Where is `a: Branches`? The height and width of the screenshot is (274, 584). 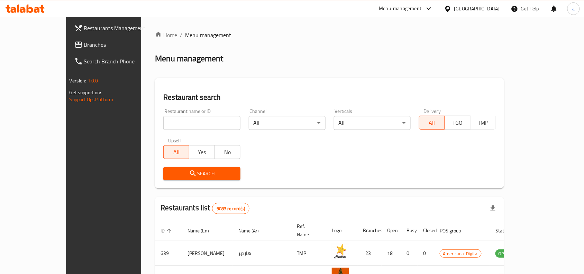
a: Branches is located at coordinates (116, 45).